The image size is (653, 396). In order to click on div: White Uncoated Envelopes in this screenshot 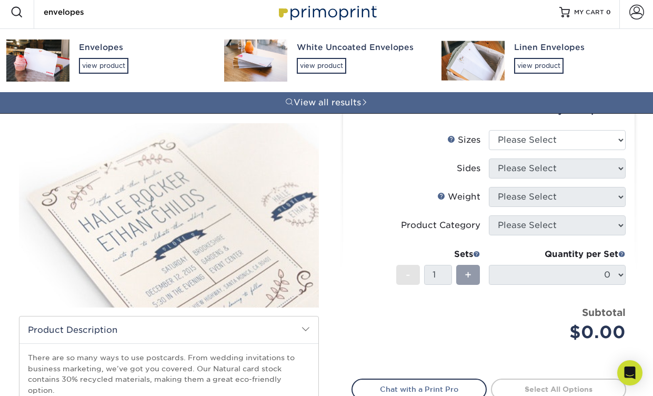, I will do `click(360, 47)`.